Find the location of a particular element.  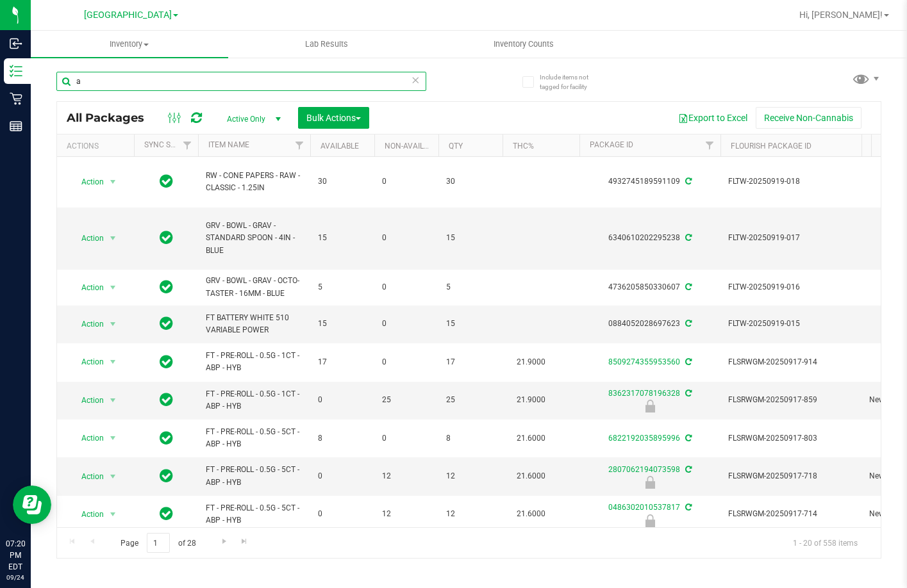

span: Page of 28 is located at coordinates (158, 543).